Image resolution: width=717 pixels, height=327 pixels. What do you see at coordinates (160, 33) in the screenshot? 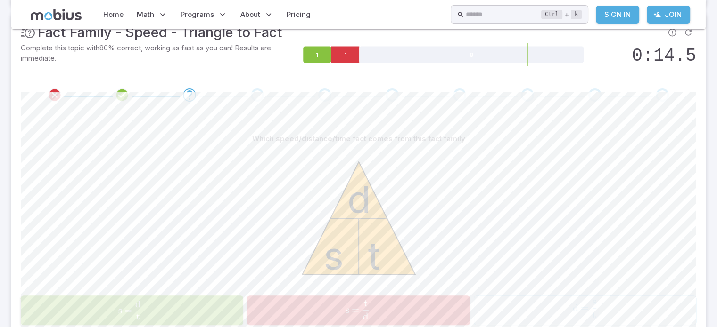
I see `h3: Fact Family - Speed - Triangle to Fact` at bounding box center [160, 33].